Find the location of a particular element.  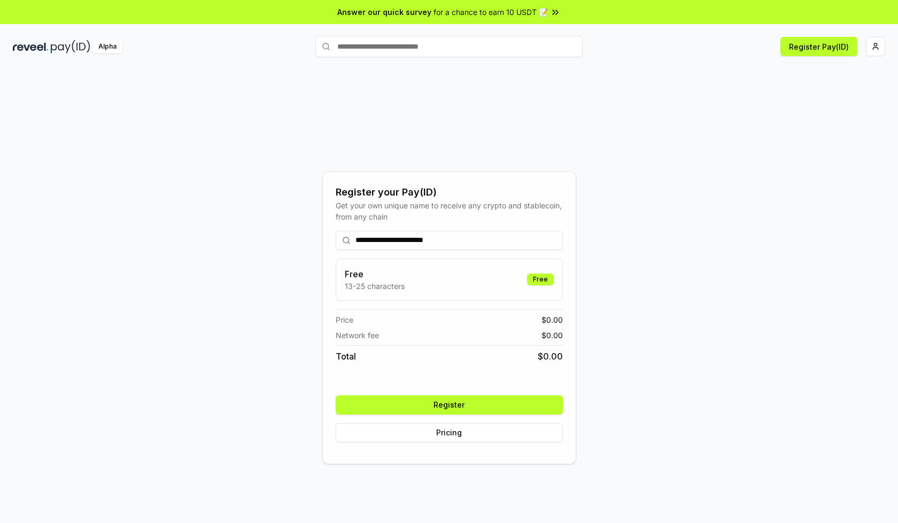

span: Total is located at coordinates (346, 357).